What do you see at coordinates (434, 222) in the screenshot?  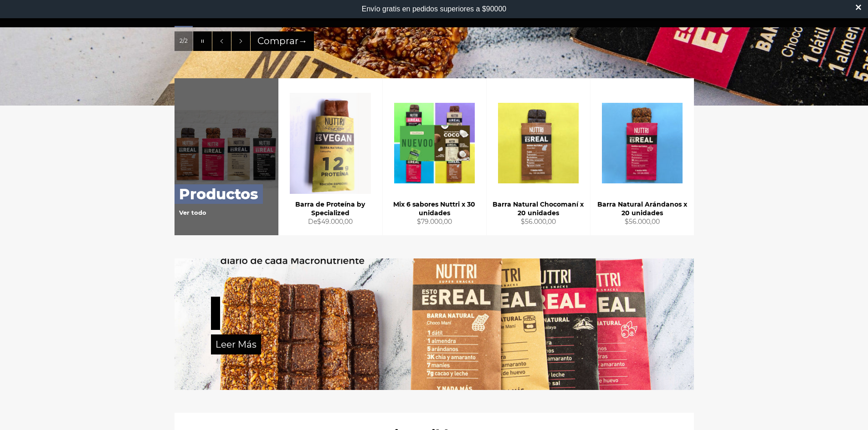 I see `span: $79.000,00` at bounding box center [434, 222].